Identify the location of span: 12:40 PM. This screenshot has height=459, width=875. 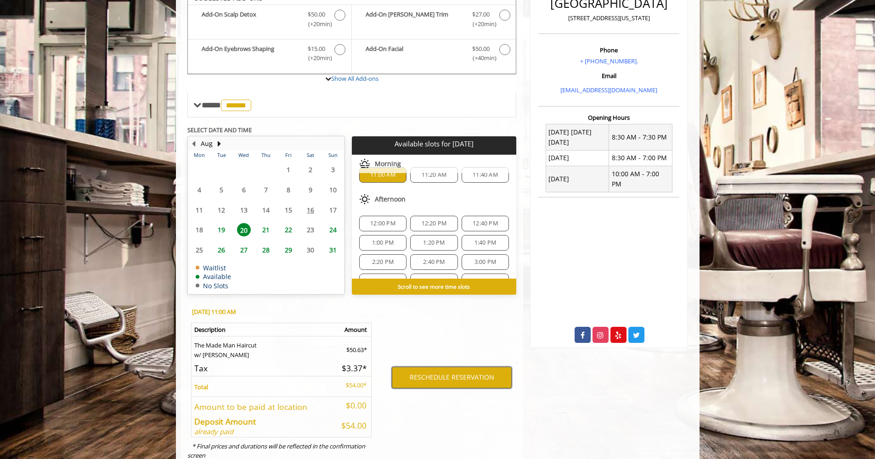
(485, 224).